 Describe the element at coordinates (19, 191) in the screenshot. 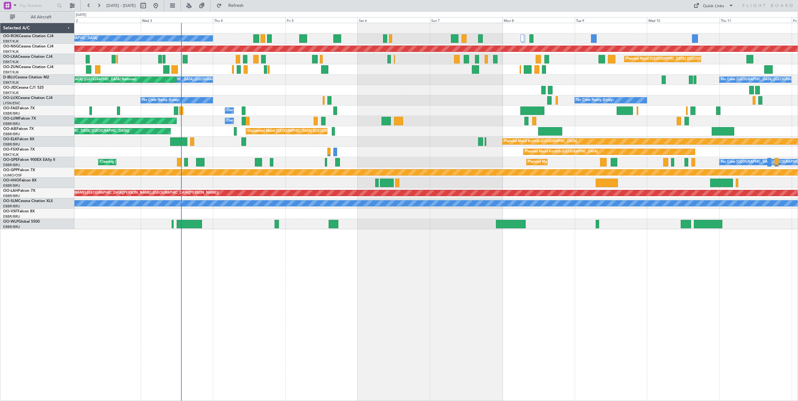

I see `a: OO-LAHFalcon 7X` at that location.